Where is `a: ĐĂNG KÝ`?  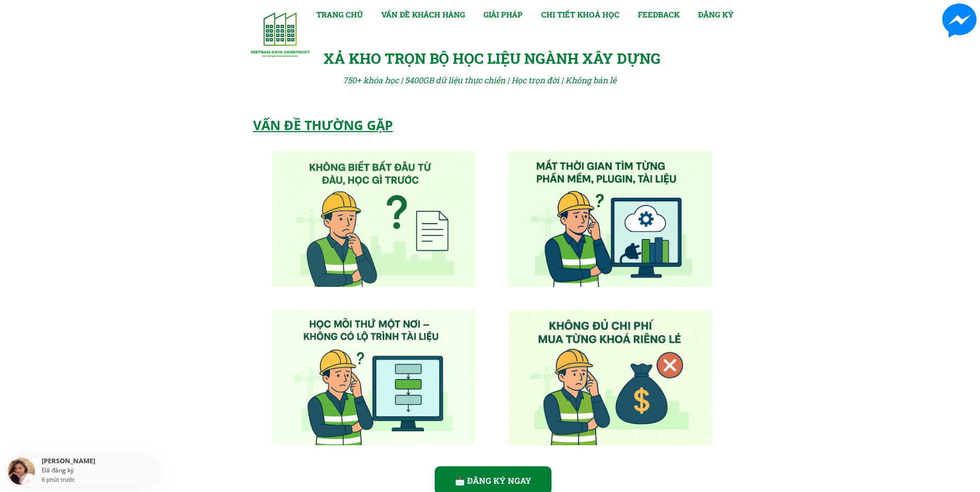
a: ĐĂNG KÝ is located at coordinates (716, 14).